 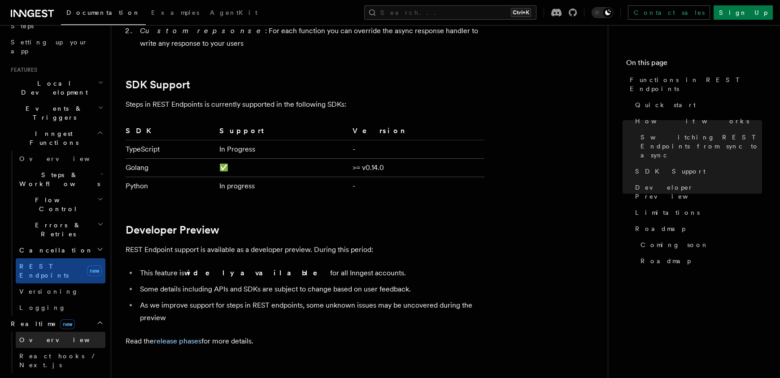 I want to click on div: Inngest Functions, so click(x=56, y=233).